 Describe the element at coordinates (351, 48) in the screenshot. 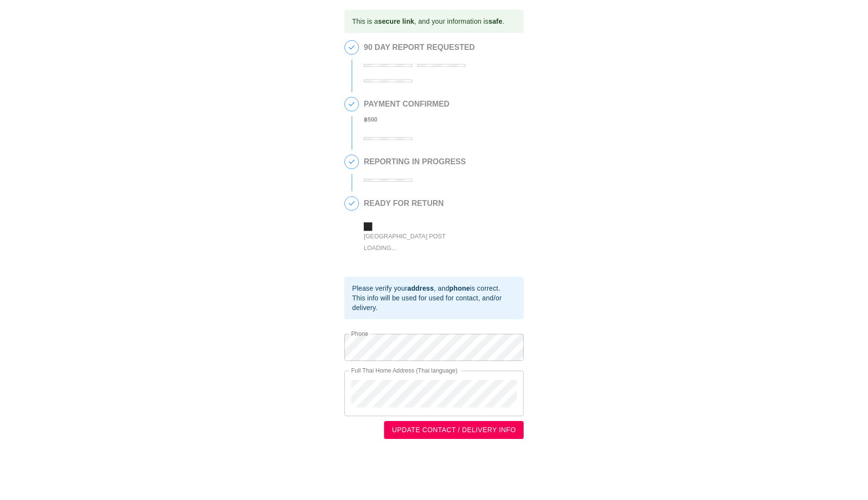

I see `span: 1` at that location.